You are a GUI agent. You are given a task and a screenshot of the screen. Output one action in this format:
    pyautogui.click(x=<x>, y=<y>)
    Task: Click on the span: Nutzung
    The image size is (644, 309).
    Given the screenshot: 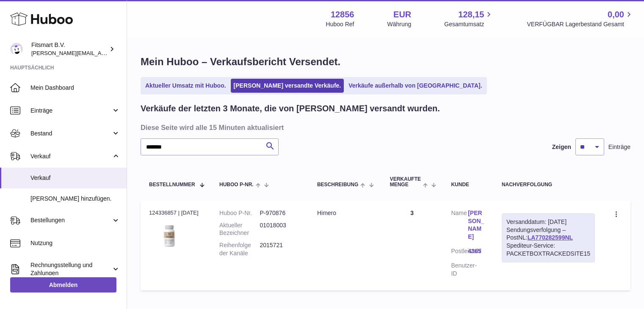 What is the action you would take?
    pyautogui.click(x=76, y=243)
    